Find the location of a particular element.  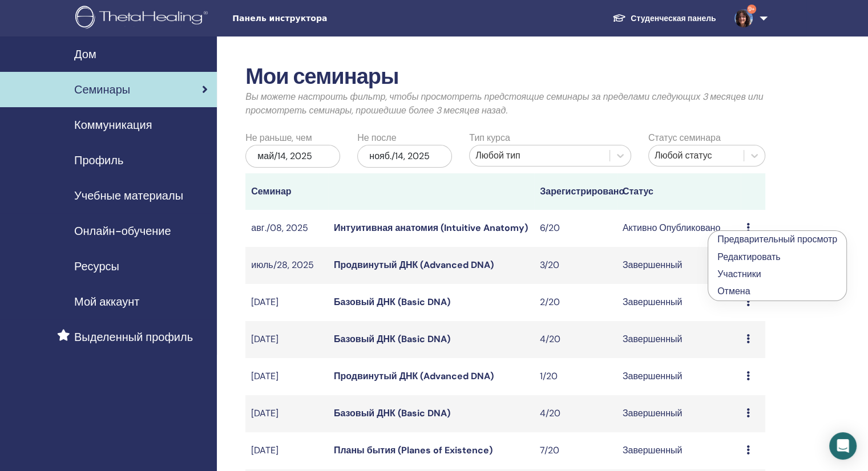

div: Open Intercom Messenger is located at coordinates (843, 446).